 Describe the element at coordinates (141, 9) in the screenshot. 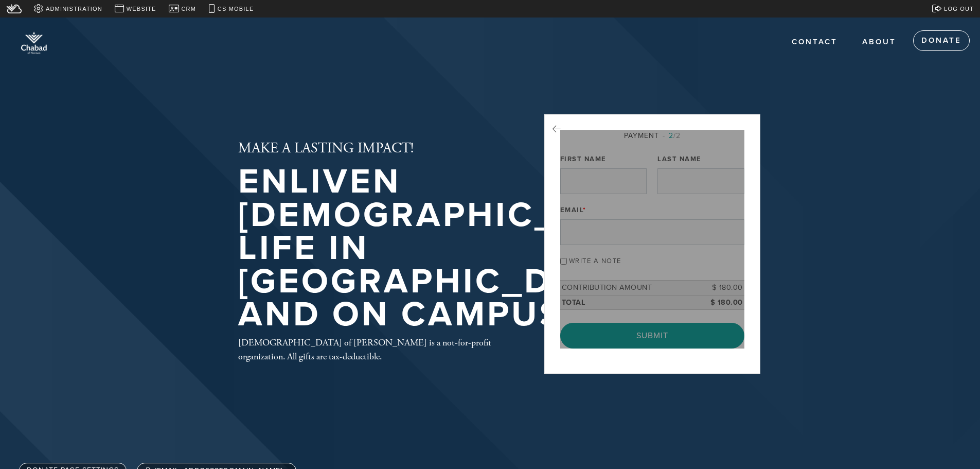

I see `span: Website` at that location.